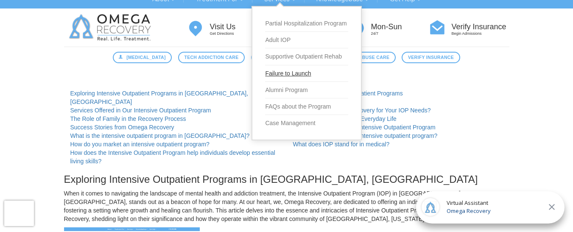  Describe the element at coordinates (141, 110) in the screenshot. I see `a: Services Offered in Our Intensive Outpatient Program` at that location.